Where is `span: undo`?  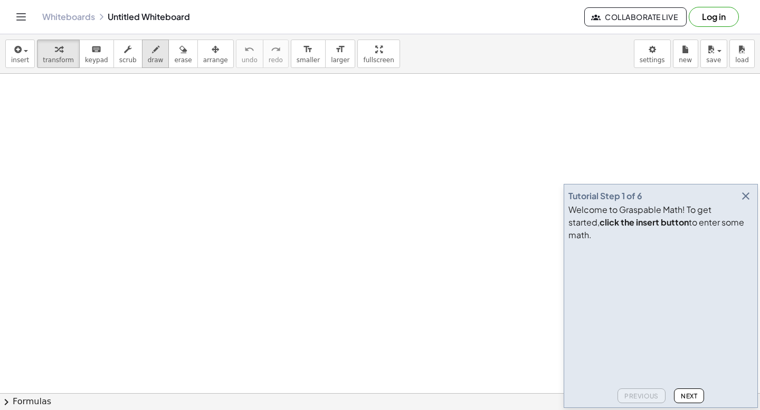
span: undo is located at coordinates (250, 60).